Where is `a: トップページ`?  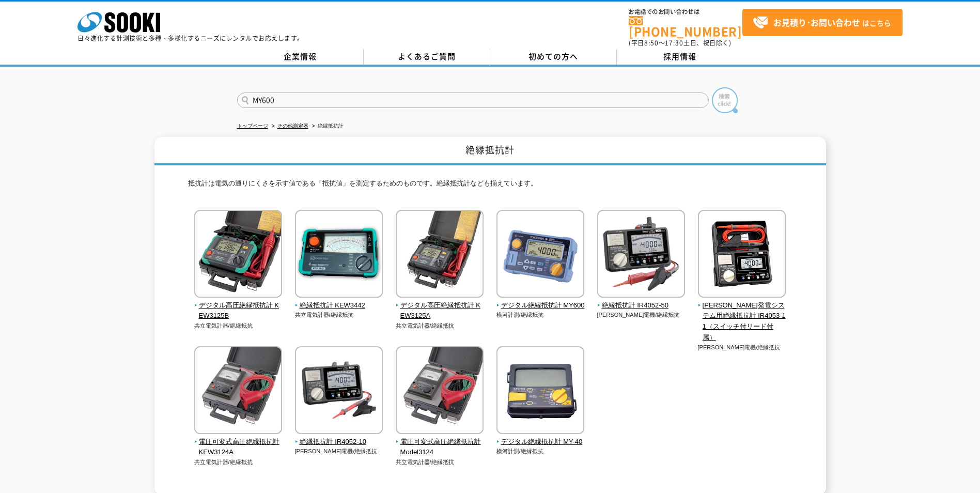 a: トップページ is located at coordinates (253, 126).